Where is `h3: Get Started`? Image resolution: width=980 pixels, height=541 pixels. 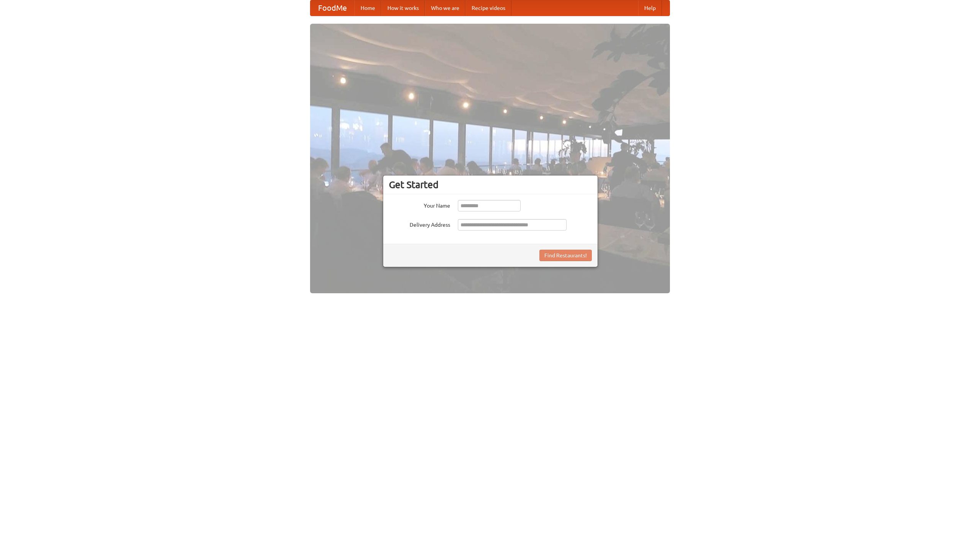 h3: Get Started is located at coordinates (490, 185).